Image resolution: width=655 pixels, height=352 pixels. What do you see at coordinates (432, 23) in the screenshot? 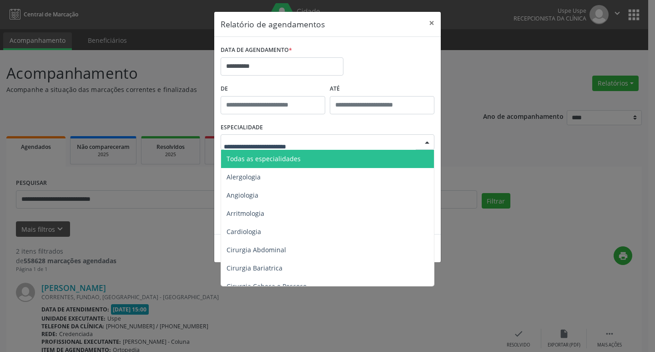
I see `button: Close` at bounding box center [432, 23].